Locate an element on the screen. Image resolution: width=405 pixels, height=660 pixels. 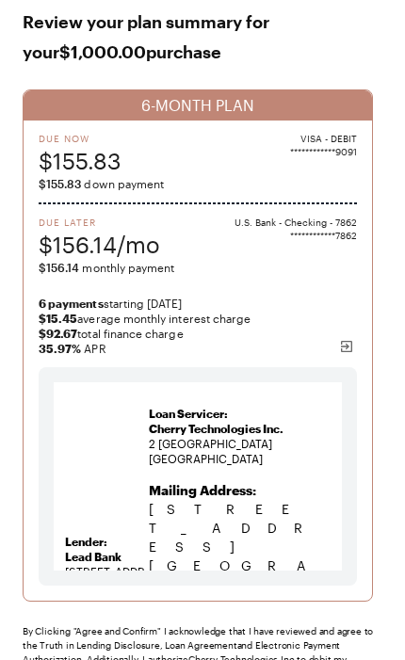
div: 6-MONTH PLAN is located at coordinates (198, 105).